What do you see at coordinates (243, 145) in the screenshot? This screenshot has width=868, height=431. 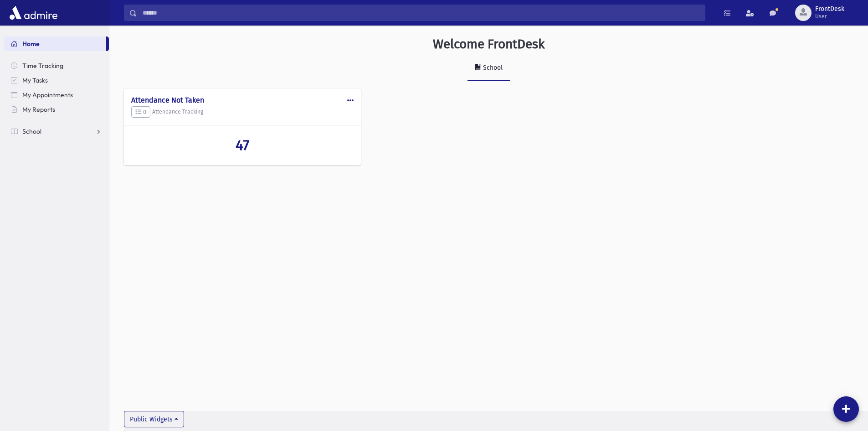 I see `a: 47` at bounding box center [243, 145].